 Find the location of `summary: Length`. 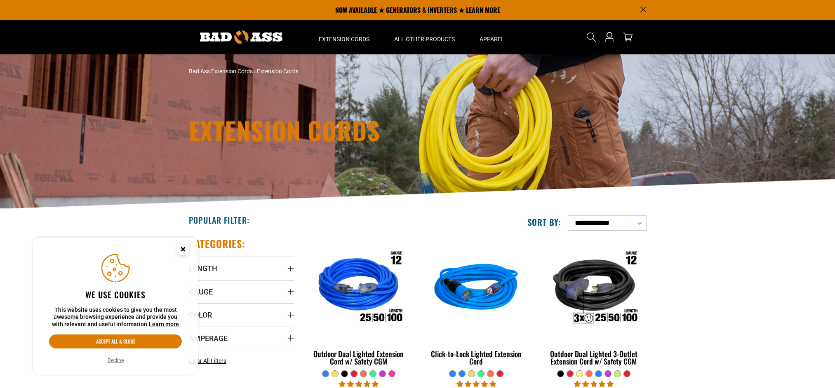

summary: Length is located at coordinates (241, 268).